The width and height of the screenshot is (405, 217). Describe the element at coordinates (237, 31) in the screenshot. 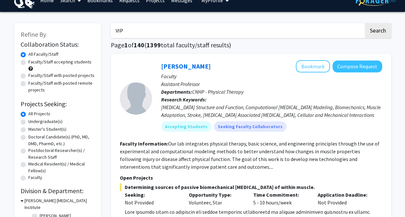

I see `input: Search Keywords` at that location.